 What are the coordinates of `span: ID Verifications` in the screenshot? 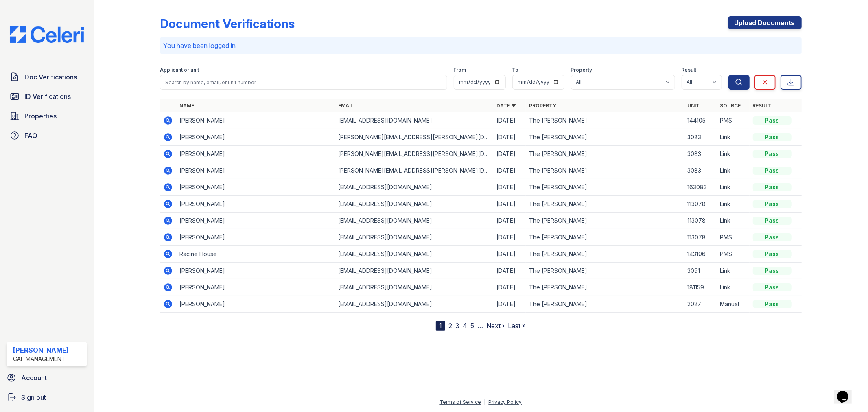 It's located at (48, 97).